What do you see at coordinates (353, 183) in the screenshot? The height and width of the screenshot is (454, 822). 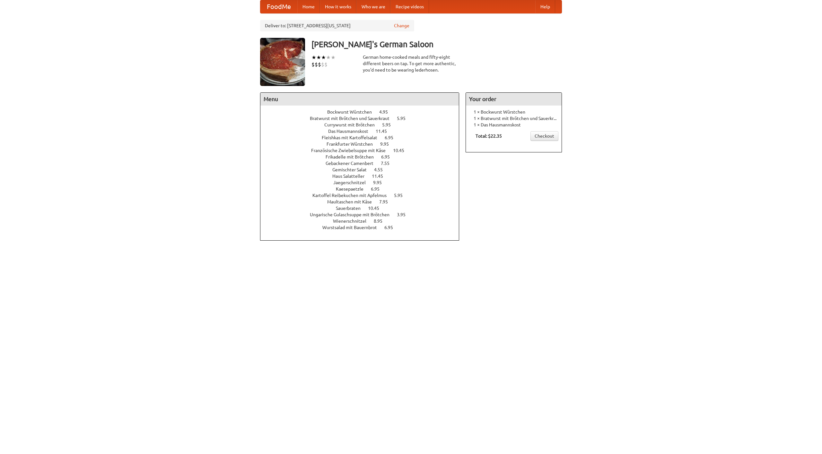 I see `span: Jaegerschnitzel` at bounding box center [353, 183].